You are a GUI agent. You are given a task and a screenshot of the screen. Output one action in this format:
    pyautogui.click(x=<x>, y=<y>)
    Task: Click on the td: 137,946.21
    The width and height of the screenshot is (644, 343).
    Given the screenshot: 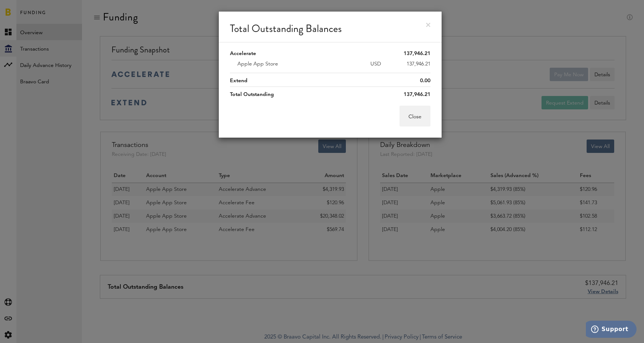 What is the action you would take?
    pyautogui.click(x=410, y=64)
    